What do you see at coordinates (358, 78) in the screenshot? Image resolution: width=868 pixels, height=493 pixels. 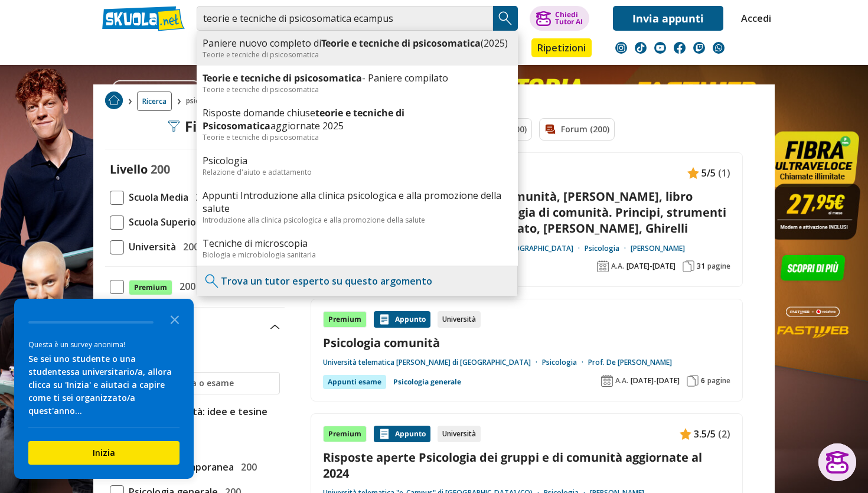 I see `a: Teorie e tecniche di psicosomatica- Paniere compilato` at bounding box center [358, 78].